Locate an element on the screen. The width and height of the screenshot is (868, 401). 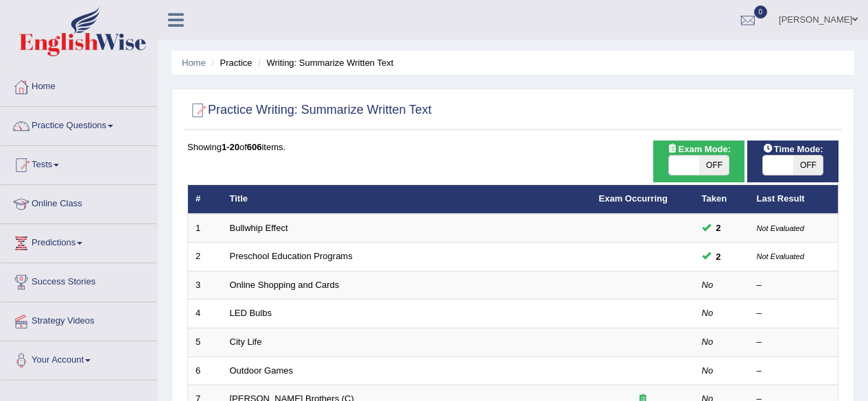
td: 6 is located at coordinates (205, 371).